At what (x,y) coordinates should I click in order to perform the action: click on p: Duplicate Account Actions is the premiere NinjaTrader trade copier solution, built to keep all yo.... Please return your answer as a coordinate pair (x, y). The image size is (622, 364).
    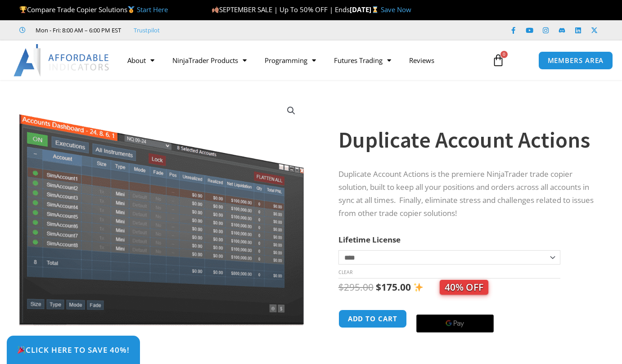
    Looking at the image, I should click on (469, 193).